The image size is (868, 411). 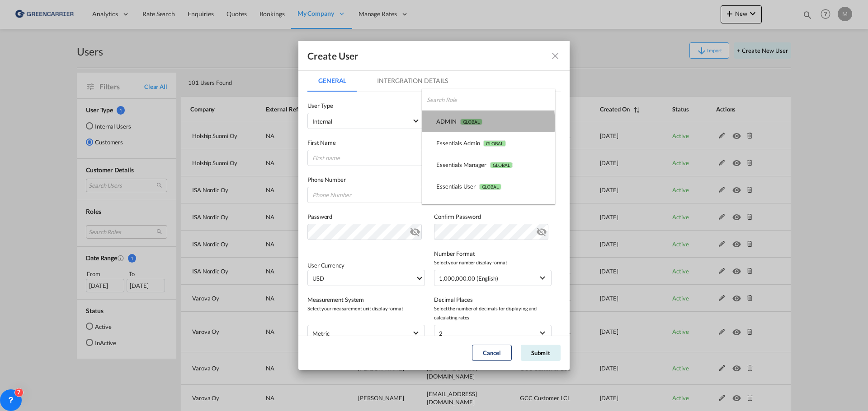 What do you see at coordinates (487, 208) in the screenshot?
I see `div: FORWARDER UPLOAD RATE` at bounding box center [487, 208].